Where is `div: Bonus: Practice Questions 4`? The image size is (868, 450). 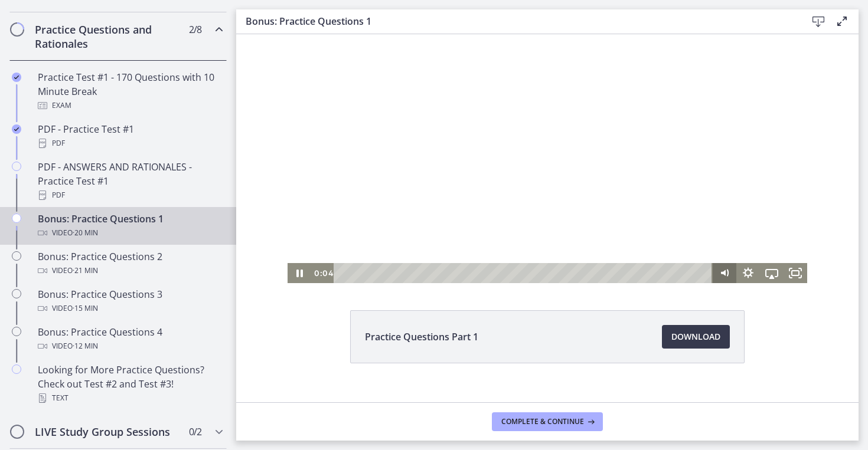
div: Bonus: Practice Questions 4 is located at coordinates (130, 339).